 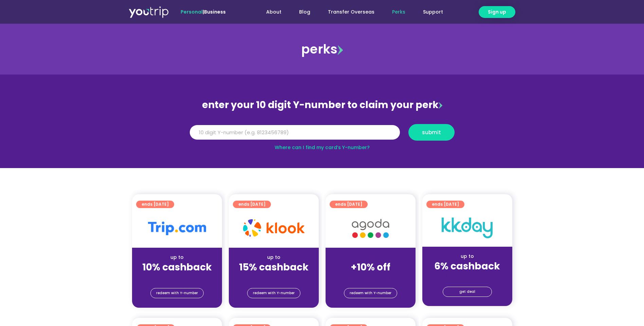 I want to click on a: get deal, so click(x=467, y=292).